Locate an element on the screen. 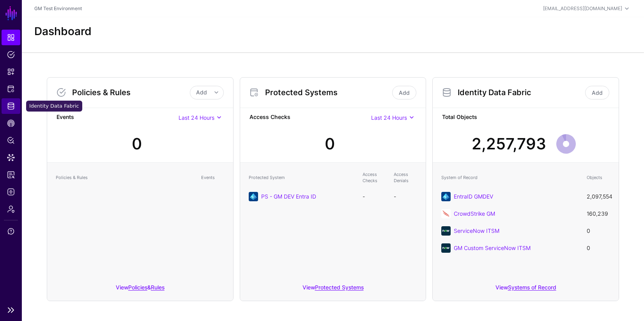 The width and height of the screenshot is (644, 321). a: Rules is located at coordinates (157, 287).